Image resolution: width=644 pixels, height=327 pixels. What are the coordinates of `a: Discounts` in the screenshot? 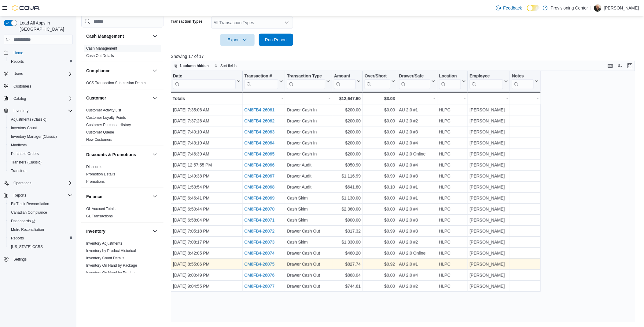 It's located at (95, 166).